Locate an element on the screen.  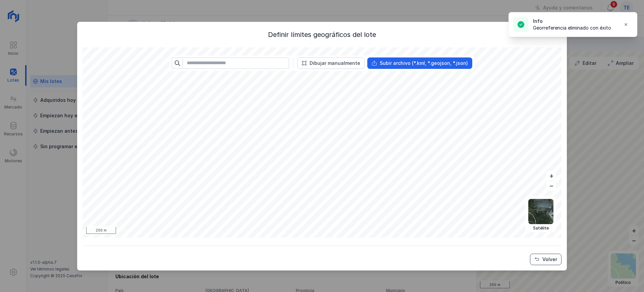
img: satellite.webp is located at coordinates (541, 211).